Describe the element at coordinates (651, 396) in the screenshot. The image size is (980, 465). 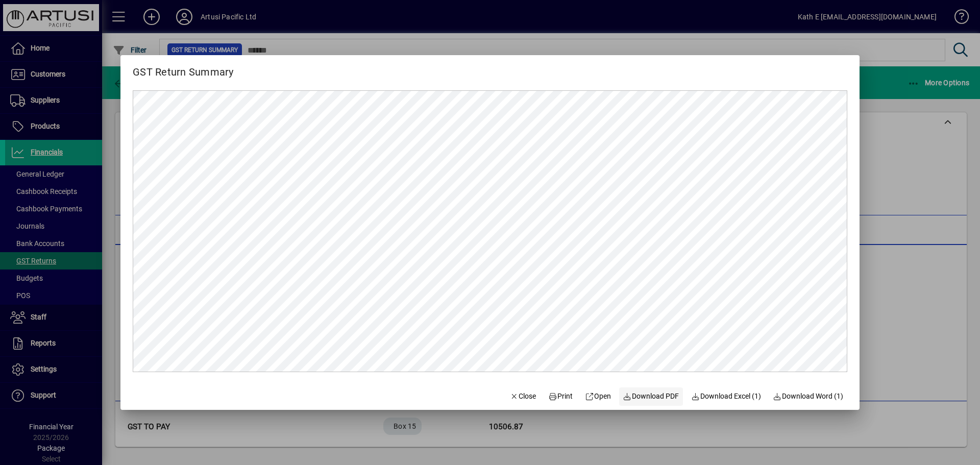
I see `span: Download PDF` at that location.